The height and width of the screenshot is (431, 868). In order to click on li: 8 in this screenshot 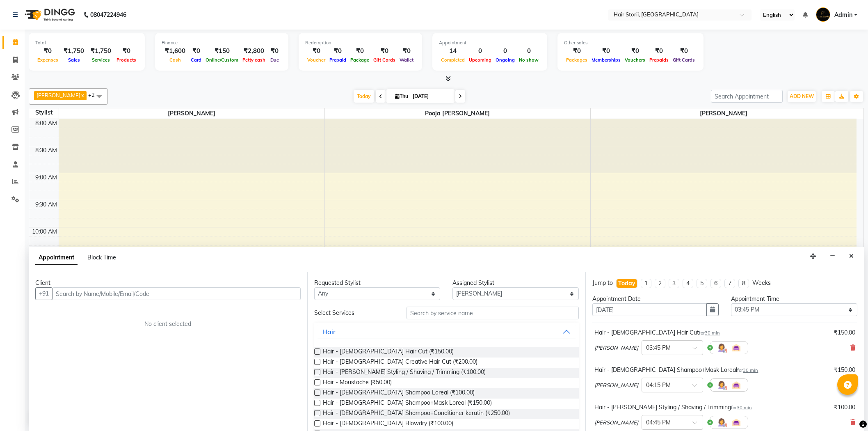, I will do `click(744, 283)`.